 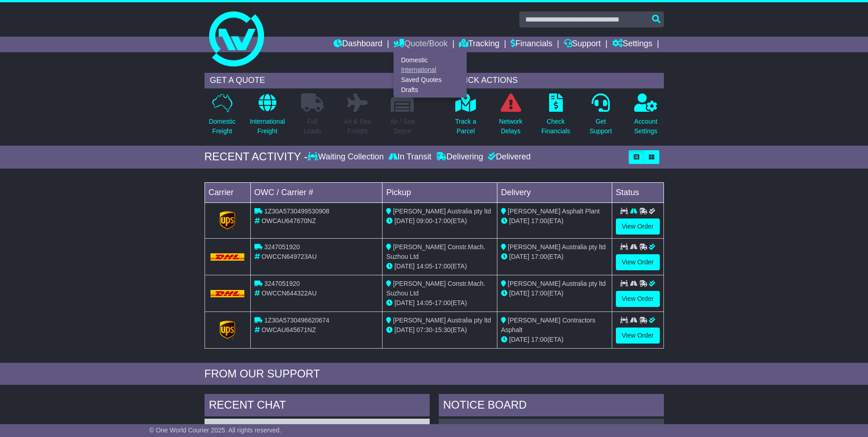 I want to click on div: Quote/Book, so click(x=430, y=75).